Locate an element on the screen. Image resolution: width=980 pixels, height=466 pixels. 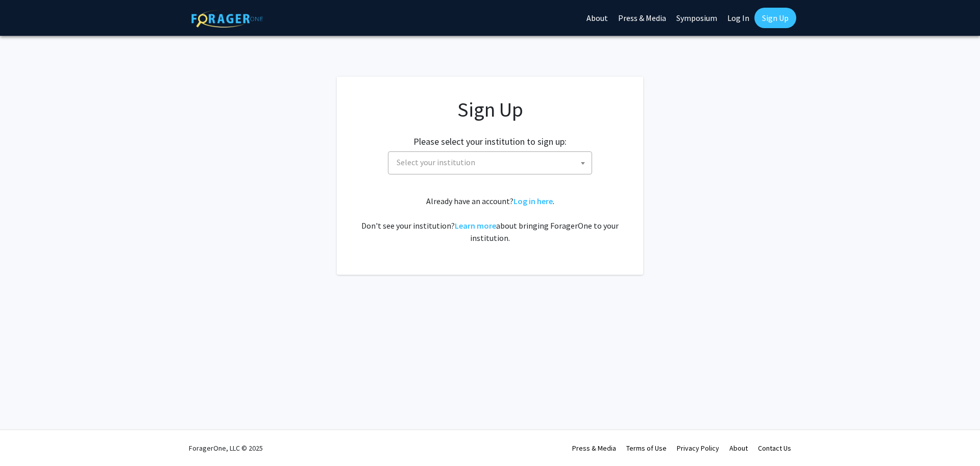
a: Press & Media is located at coordinates (594, 448).